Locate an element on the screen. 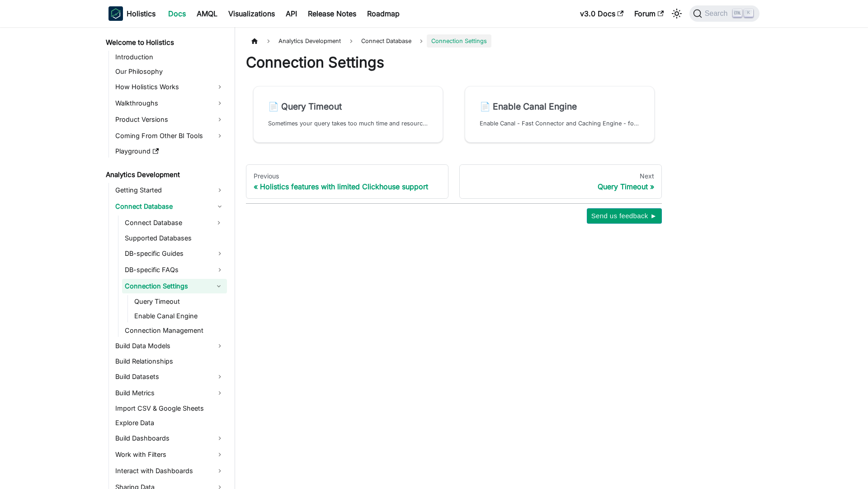  span: Search is located at coordinates (718, 13).